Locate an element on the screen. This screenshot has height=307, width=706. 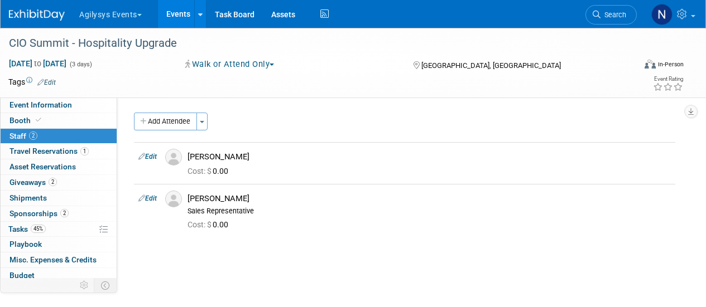
span: to is located at coordinates (37, 64).